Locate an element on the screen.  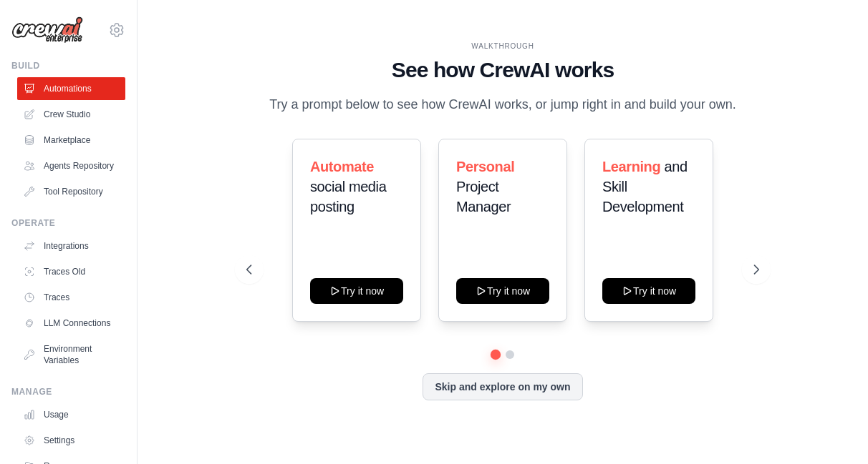
span: social media posting is located at coordinates (349, 197).